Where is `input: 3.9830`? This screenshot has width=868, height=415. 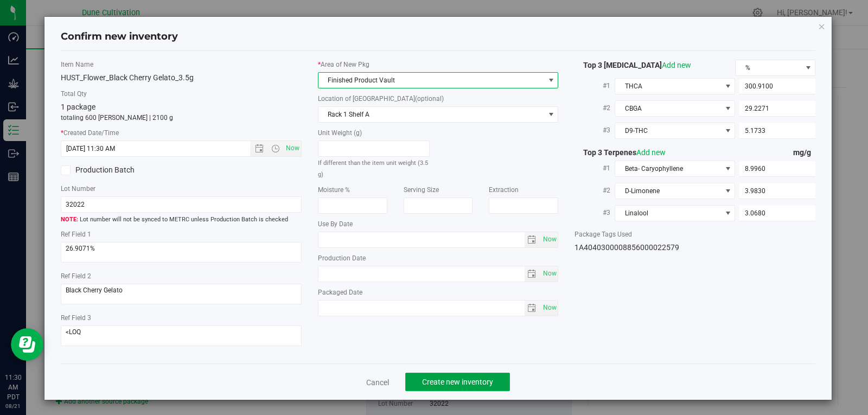
input: 3.9830 is located at coordinates (778, 191).